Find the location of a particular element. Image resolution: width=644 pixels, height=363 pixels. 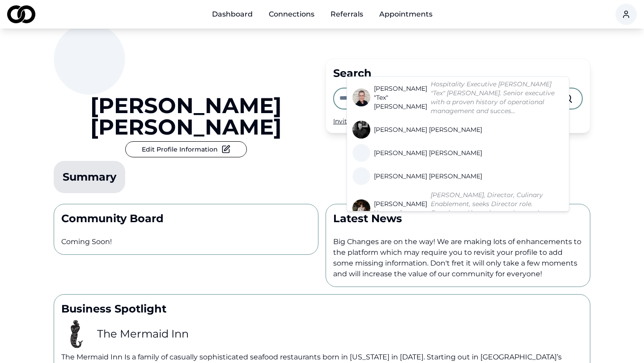

div: Invite your peers and colleagues → is located at coordinates (458, 121).